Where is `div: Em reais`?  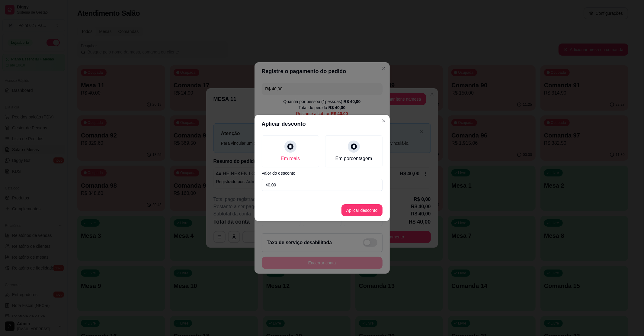 div: Em reais is located at coordinates (290, 159).